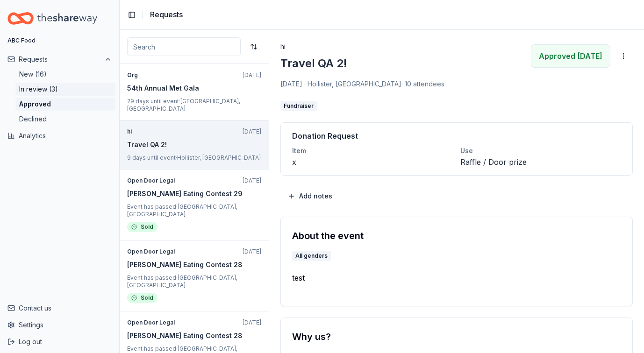  What do you see at coordinates (184, 46) in the screenshot?
I see `input: Search` at bounding box center [184, 46].